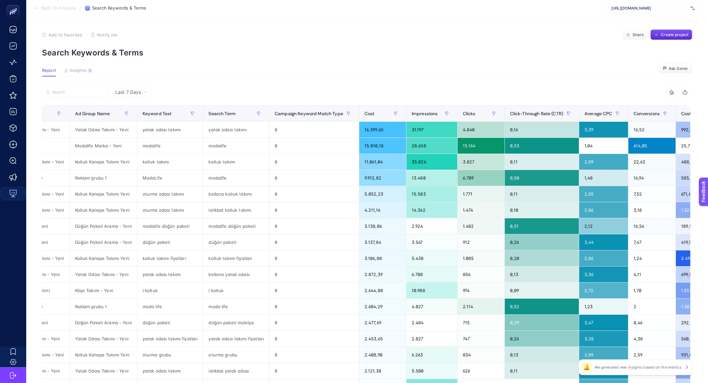  Describe the element at coordinates (635, 35) in the screenshot. I see `button: Share` at that location.